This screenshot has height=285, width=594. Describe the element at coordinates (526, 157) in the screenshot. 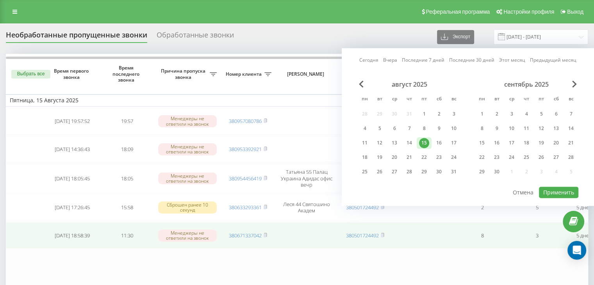

I see `div: чт 25 сент. 2025 г.` at that location.